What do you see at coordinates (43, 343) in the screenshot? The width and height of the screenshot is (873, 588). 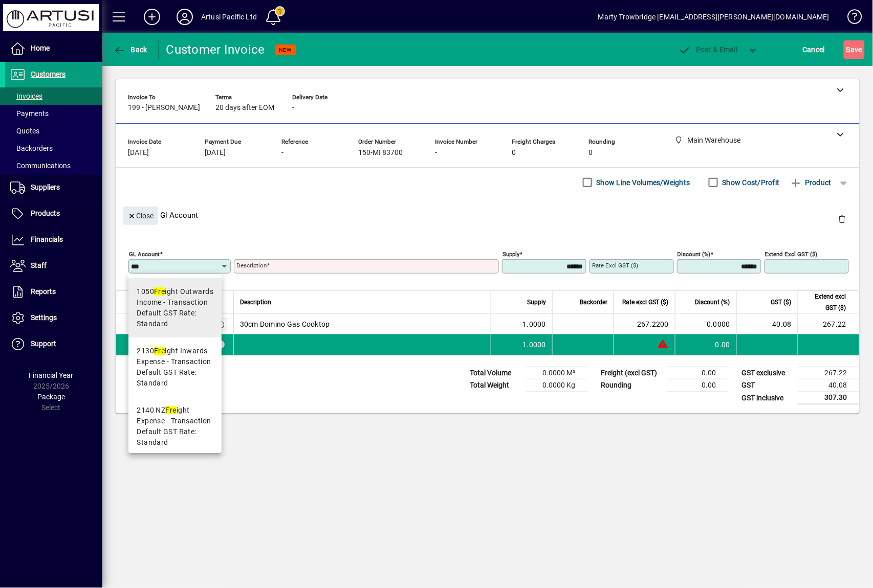 I see `span: Support` at bounding box center [43, 343].